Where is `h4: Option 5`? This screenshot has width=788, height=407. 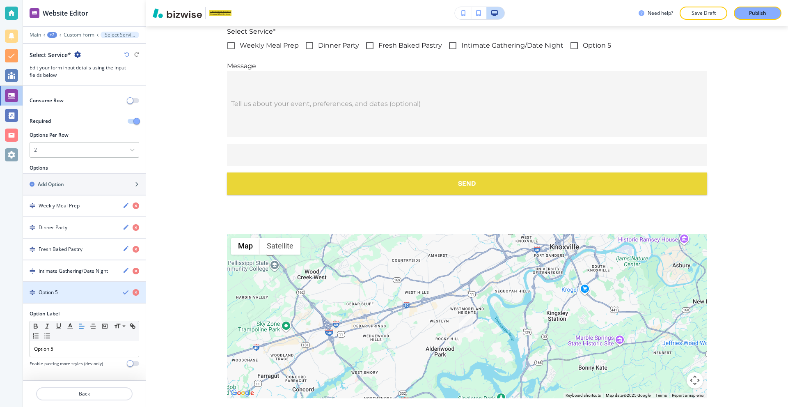
h4: Option 5 is located at coordinates (48, 292).